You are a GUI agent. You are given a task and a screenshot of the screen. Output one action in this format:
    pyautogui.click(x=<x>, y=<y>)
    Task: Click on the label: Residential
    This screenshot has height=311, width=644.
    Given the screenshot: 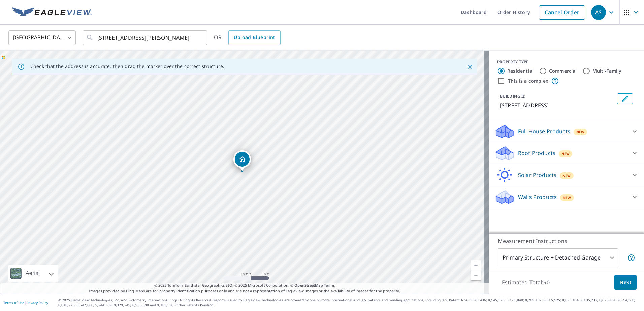 What is the action you would take?
    pyautogui.click(x=521, y=71)
    